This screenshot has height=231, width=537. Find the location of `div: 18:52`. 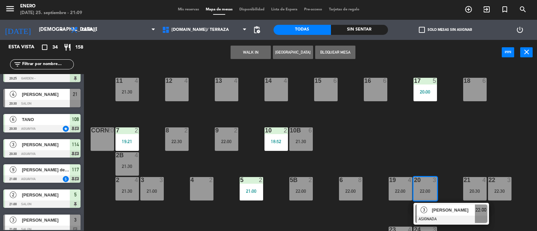

div: 18:52 is located at coordinates (276, 142).